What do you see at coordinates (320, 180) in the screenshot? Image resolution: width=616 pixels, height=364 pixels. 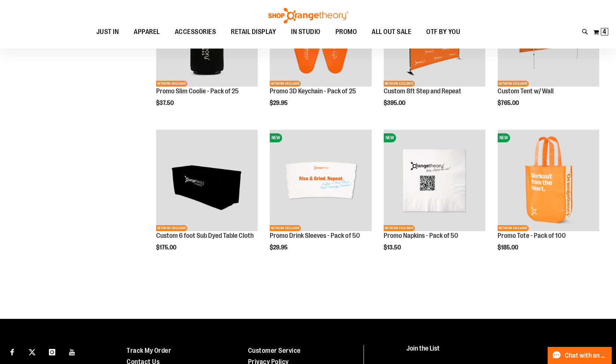 I see `img: Promo Drink Sleeves - Pack of 50` at bounding box center [320, 180].